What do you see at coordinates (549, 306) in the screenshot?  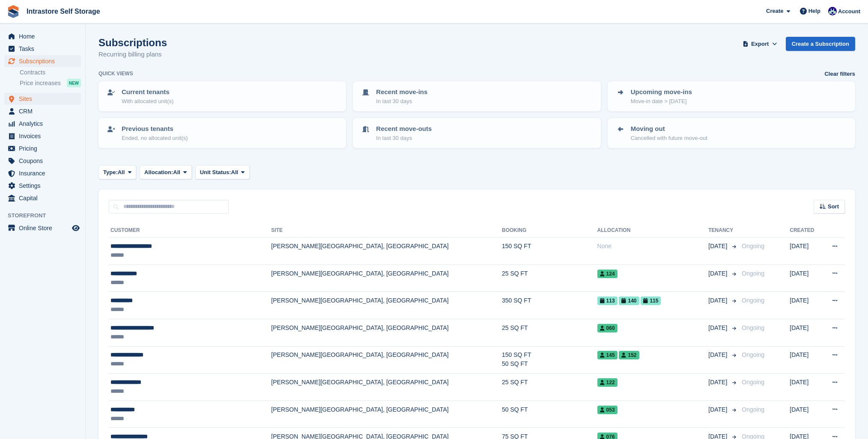 I see `td: 350 SQ FT` at bounding box center [549, 306].